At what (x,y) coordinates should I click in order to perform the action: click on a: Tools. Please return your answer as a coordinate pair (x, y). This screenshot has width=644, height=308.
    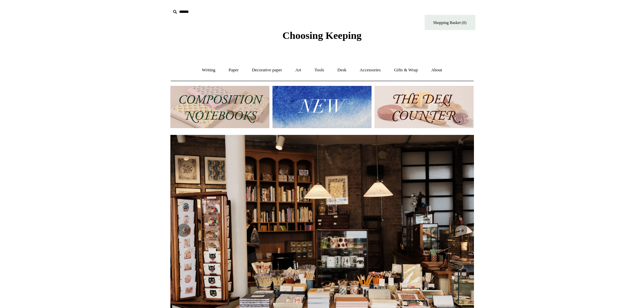
    Looking at the image, I should click on (319, 70).